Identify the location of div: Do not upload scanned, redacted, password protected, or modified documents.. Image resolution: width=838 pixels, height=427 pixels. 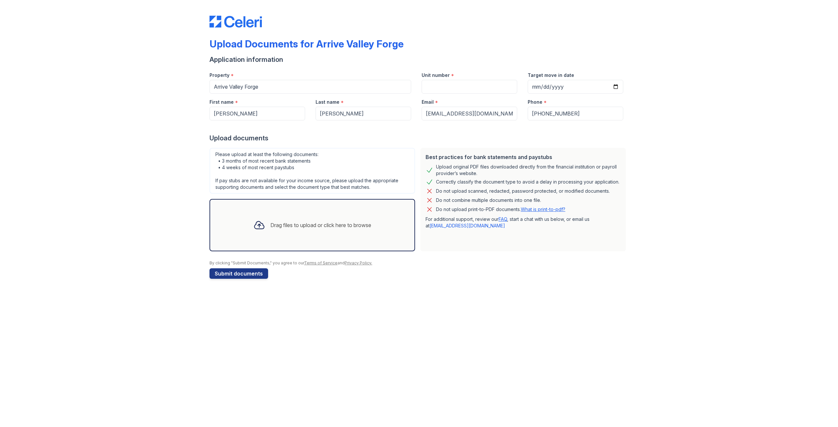
(523, 191).